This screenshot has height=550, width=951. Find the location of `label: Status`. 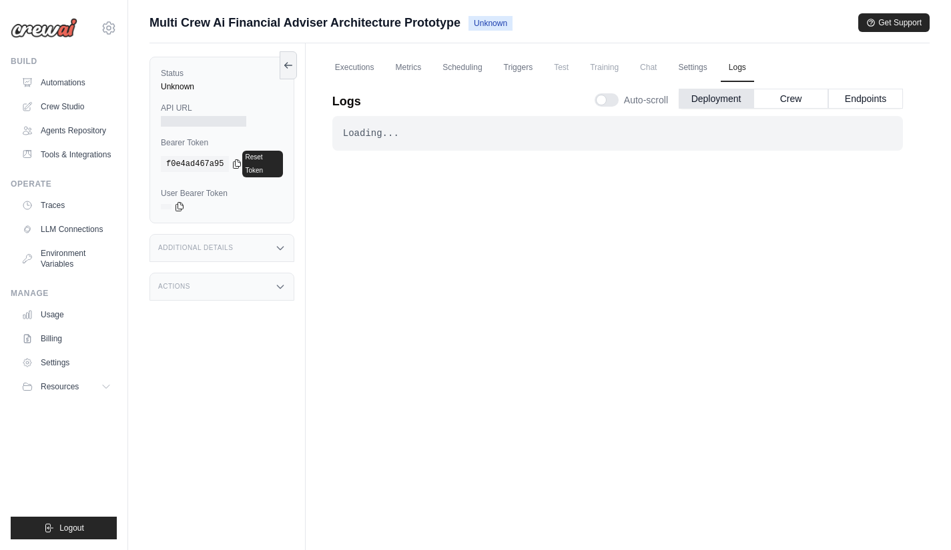

label: Status is located at coordinates (221, 73).